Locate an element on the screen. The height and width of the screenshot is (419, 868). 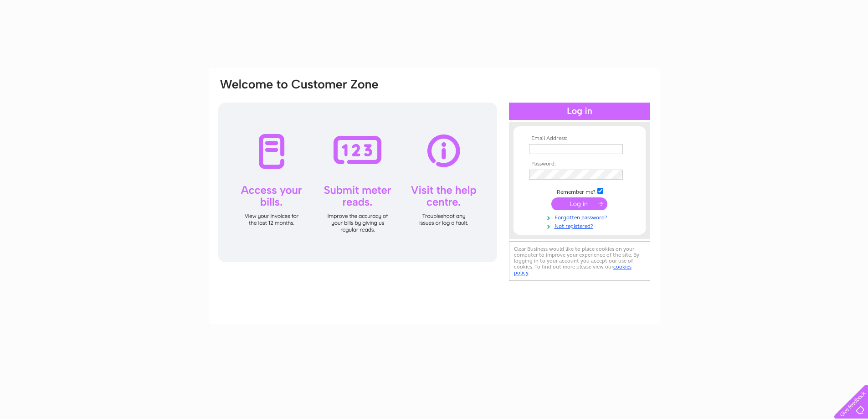
a: Forgotten password? is located at coordinates (581, 217).